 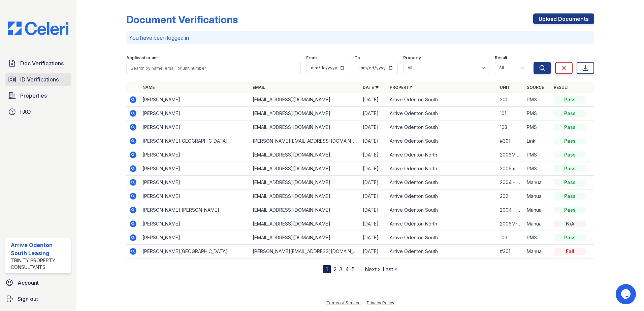 I want to click on a: Unit, so click(x=505, y=87).